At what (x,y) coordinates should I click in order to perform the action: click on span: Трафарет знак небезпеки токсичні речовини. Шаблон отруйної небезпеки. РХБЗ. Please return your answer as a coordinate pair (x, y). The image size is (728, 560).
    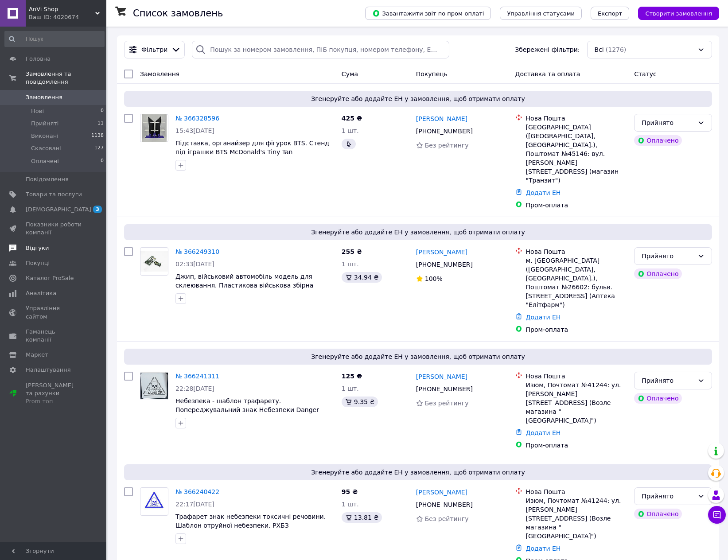
    Looking at the image, I should click on (251, 521).